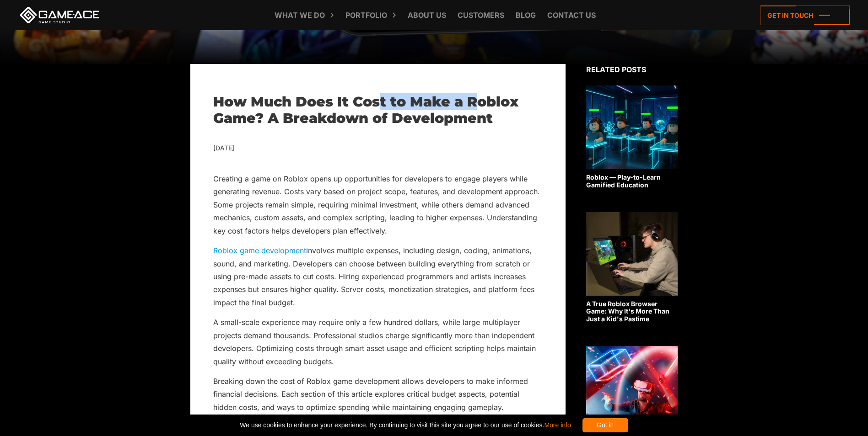  Describe the element at coordinates (405, 425) in the screenshot. I see `span: We use cookies to enhance your experience. By continuing to visit this site you agree to our use ...` at that location.